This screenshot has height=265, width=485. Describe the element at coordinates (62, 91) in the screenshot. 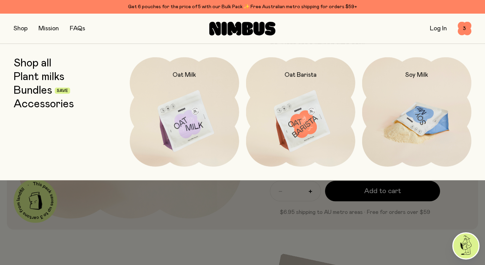

I see `span: Save` at that location.